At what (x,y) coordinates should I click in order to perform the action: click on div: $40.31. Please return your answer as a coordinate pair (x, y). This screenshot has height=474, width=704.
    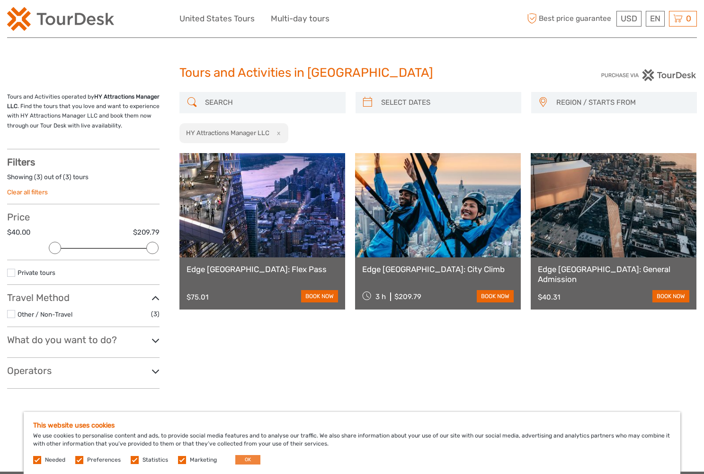
    Looking at the image, I should click on (549, 297).